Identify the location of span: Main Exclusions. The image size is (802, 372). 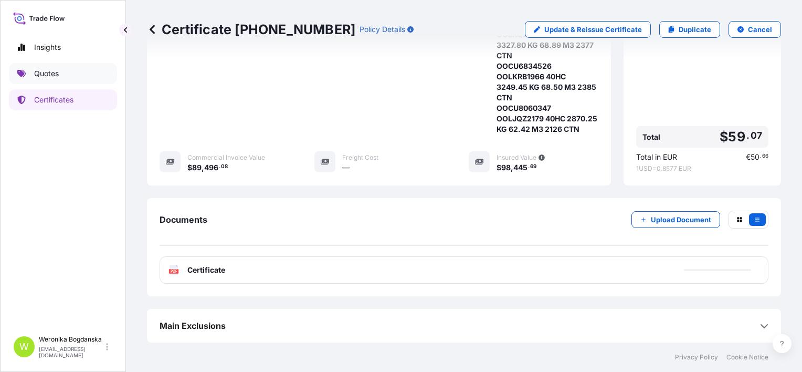
(193, 325).